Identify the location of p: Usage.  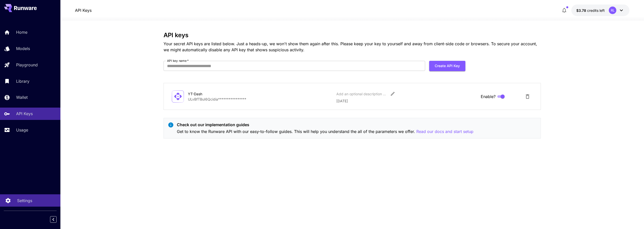
(22, 130).